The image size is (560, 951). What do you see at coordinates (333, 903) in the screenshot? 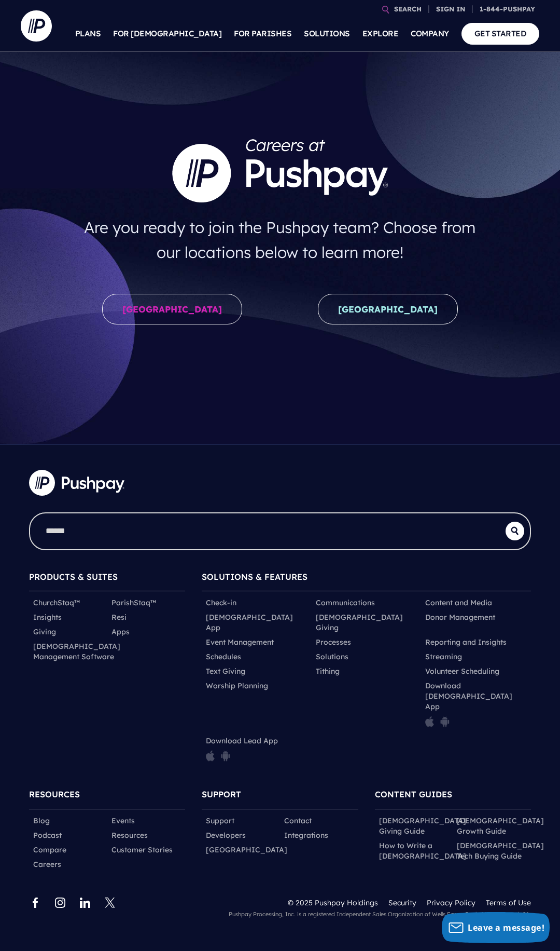
I see `span: © 2025 Pushpay Holdings` at bounding box center [333, 903].